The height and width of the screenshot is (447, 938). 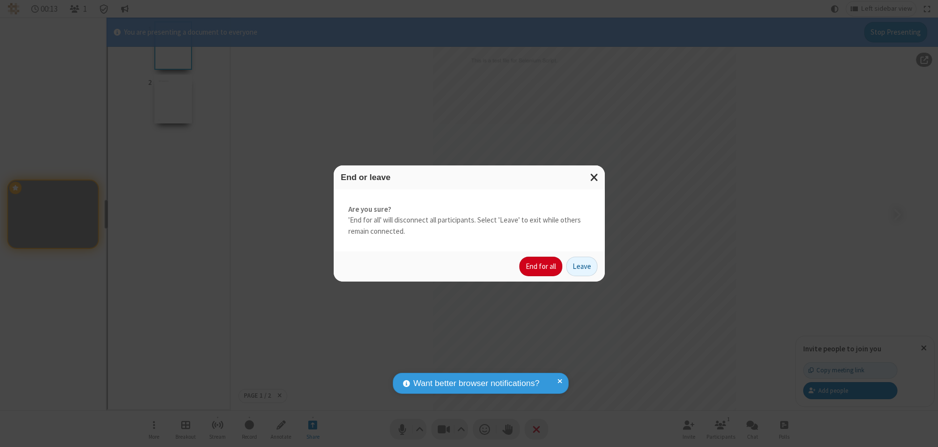 What do you see at coordinates (594, 177) in the screenshot?
I see `button: Close modal` at bounding box center [594, 177].